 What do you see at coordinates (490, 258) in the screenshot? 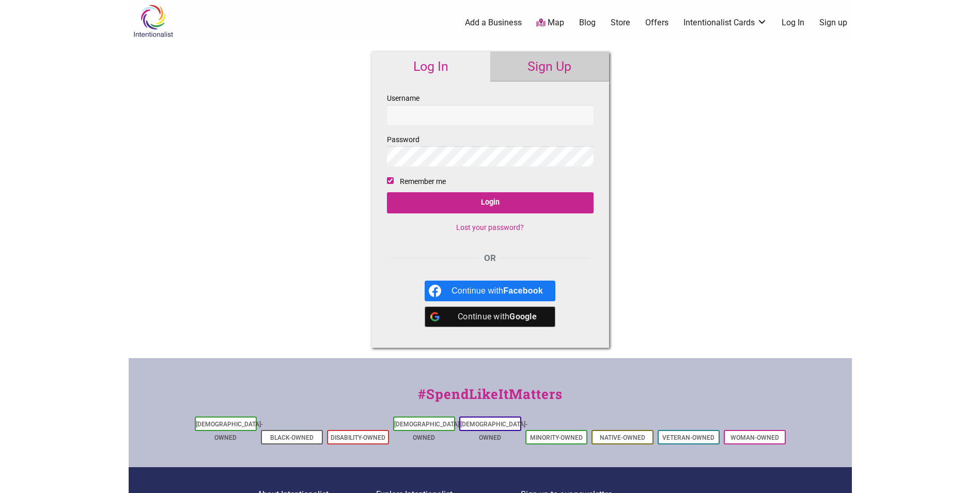
I see `div: OR` at bounding box center [490, 258].